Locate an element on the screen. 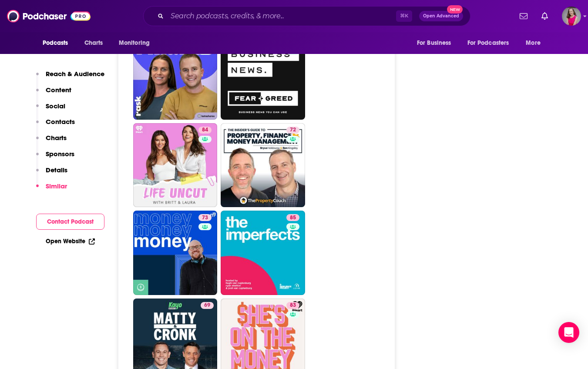 Image resolution: width=588 pixels, height=369 pixels. img: Podchaser - Follow, Share and Rate Podcasts is located at coordinates (49, 16).